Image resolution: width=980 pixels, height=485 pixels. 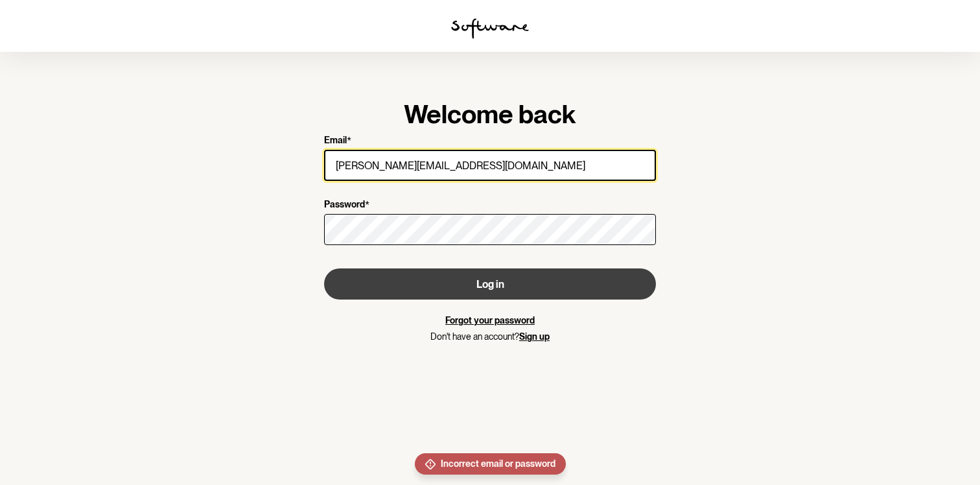 I want to click on p: Don't have an account?, so click(x=490, y=337).